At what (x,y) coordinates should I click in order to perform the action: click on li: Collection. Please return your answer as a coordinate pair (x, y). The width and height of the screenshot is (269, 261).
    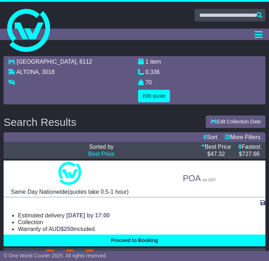
    Looking at the image, I should click on (141, 222).